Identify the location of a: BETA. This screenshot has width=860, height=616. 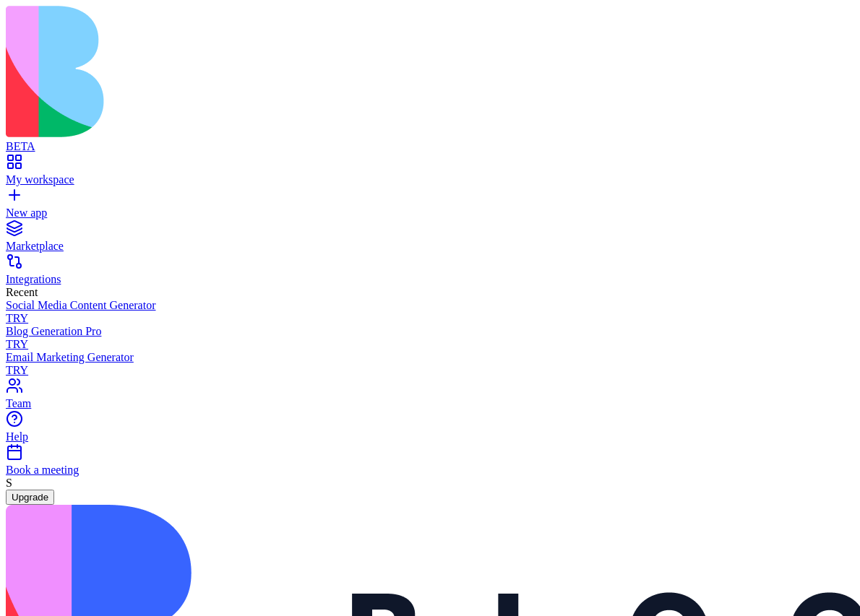
(430, 140).